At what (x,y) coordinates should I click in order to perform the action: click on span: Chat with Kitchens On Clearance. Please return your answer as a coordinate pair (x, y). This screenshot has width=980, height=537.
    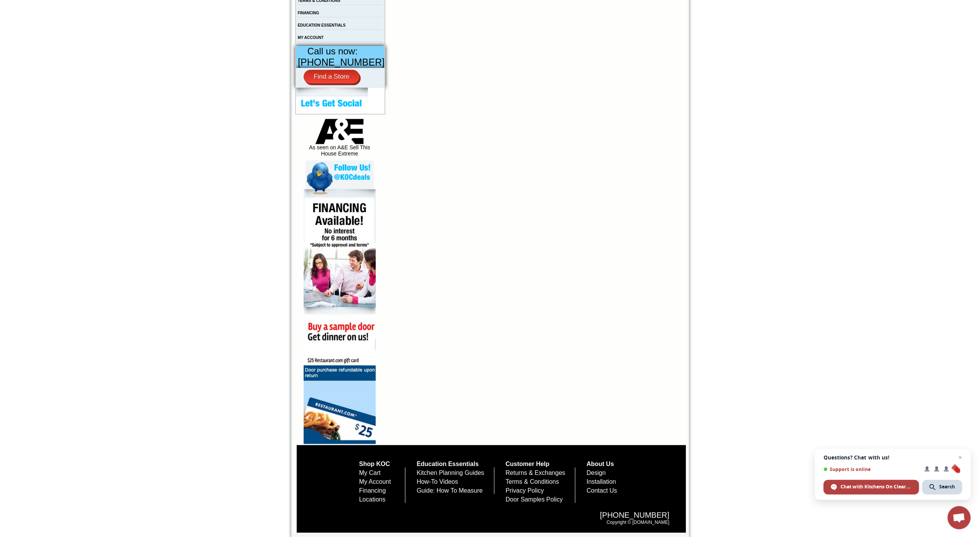
    Looking at the image, I should click on (876, 486).